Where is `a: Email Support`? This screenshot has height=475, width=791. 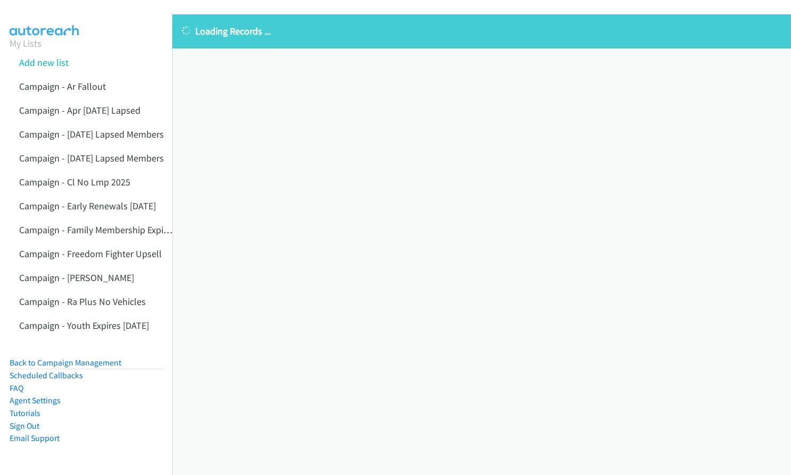
a: Email Support is located at coordinates (35, 438).